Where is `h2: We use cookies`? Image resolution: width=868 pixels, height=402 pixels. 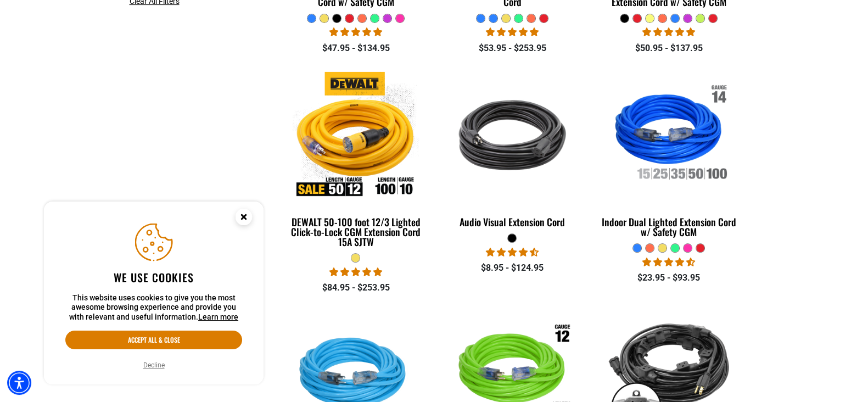 h2: We use cookies is located at coordinates (154, 277).